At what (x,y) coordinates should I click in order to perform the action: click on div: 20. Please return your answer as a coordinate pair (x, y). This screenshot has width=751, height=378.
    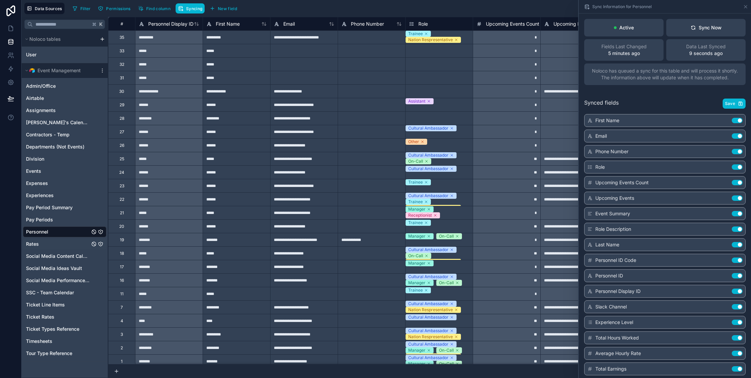
    Looking at the image, I should click on (122, 227).